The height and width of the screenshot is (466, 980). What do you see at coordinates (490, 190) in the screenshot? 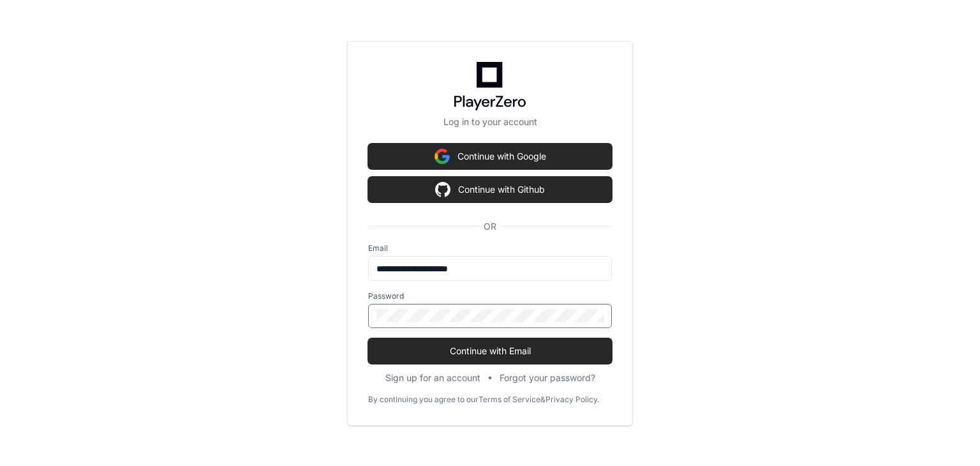
I see `button: Continue with Github` at bounding box center [490, 190].